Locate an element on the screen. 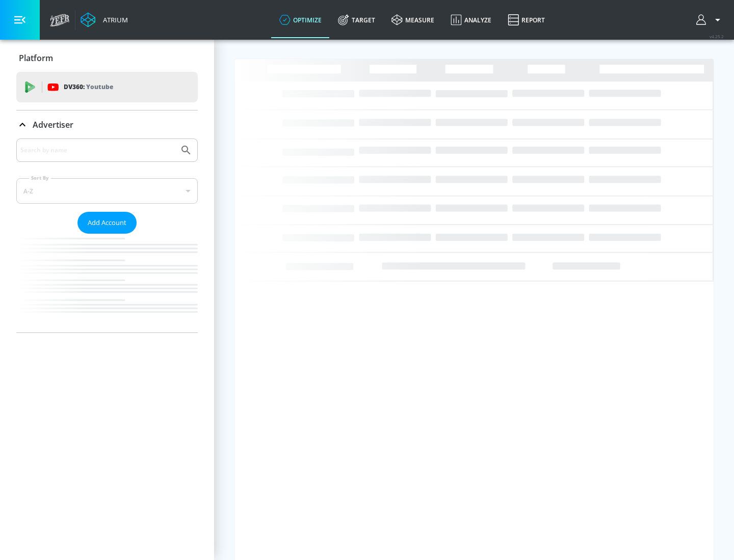 The image size is (734, 560). p: Advertiser is located at coordinates (53, 125).